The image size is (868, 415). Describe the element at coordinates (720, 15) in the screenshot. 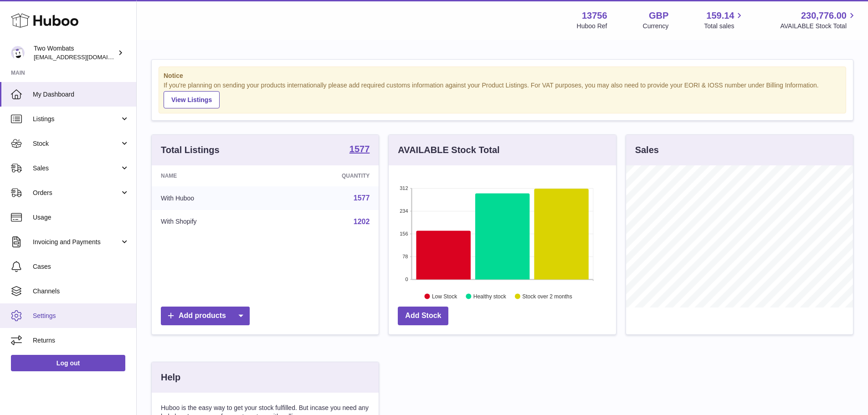

I see `span: 159.14` at that location.